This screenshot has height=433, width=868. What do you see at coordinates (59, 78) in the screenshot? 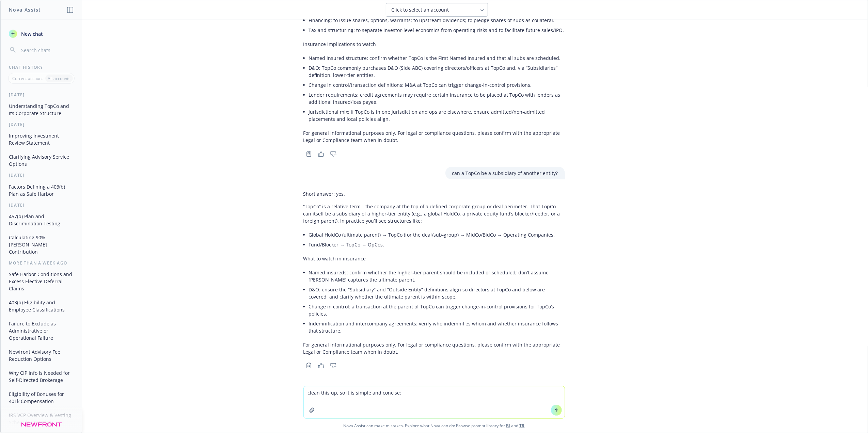
I see `p: All accounts` at bounding box center [59, 78].